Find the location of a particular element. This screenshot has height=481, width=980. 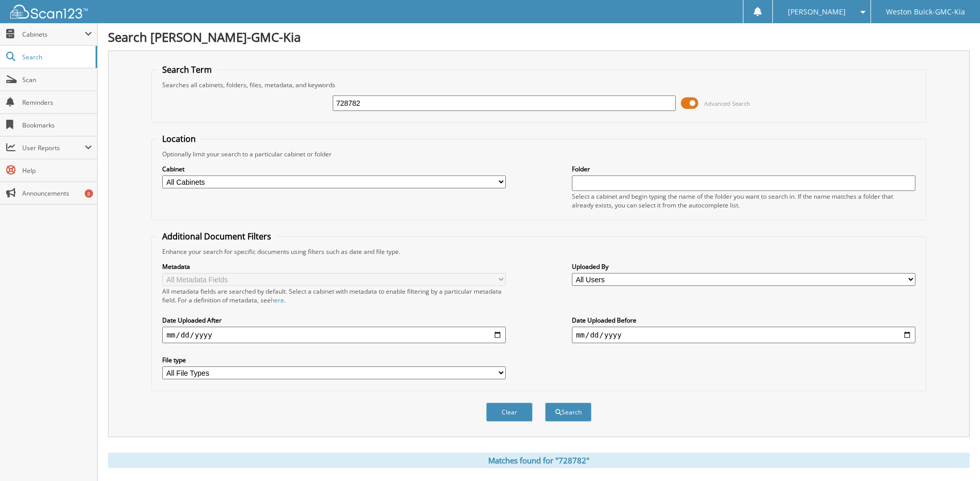

img: scan123-logo-white.svg is located at coordinates (49, 11).